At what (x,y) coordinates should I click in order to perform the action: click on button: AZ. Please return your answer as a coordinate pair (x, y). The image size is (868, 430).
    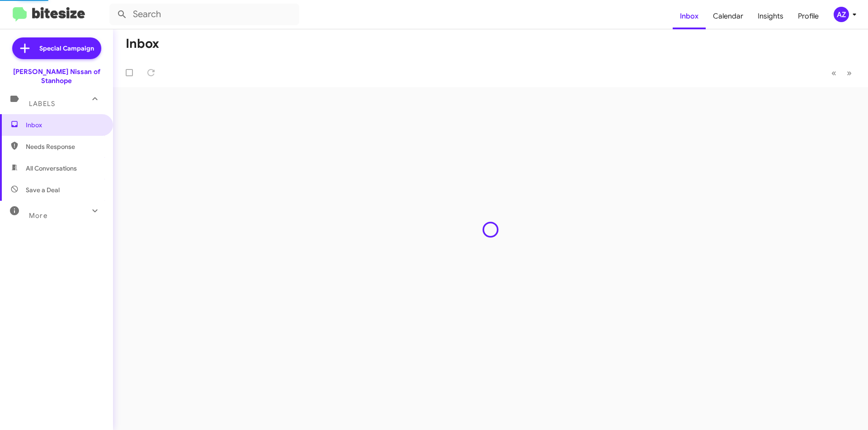
    Looking at the image, I should click on (842, 15).